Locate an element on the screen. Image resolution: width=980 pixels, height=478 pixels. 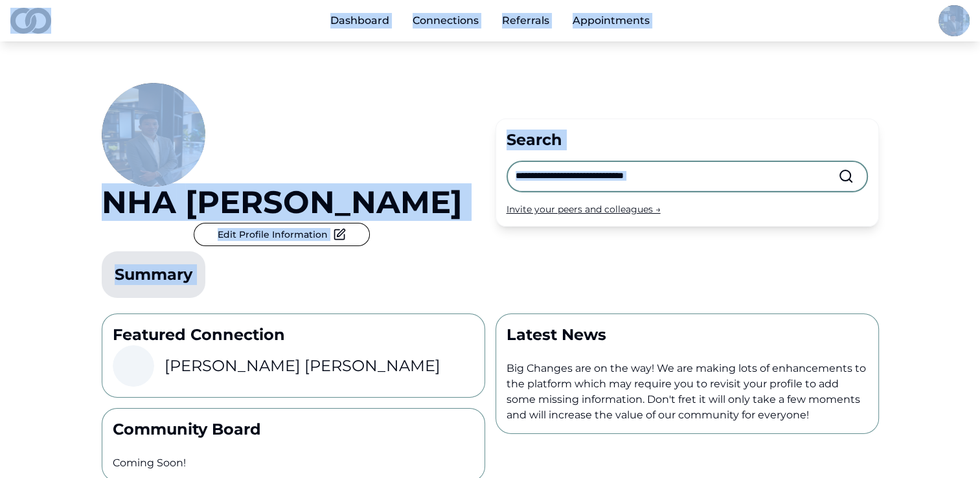
div: Invite your peers and colleagues → is located at coordinates (688, 210).